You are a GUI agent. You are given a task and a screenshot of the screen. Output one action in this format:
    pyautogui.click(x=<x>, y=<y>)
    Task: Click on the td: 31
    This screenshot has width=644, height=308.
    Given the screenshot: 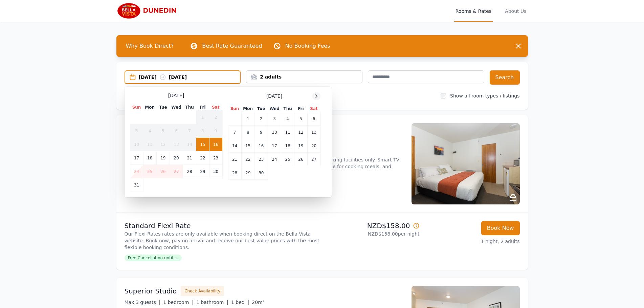 What is the action you would take?
    pyautogui.click(x=137, y=185)
    